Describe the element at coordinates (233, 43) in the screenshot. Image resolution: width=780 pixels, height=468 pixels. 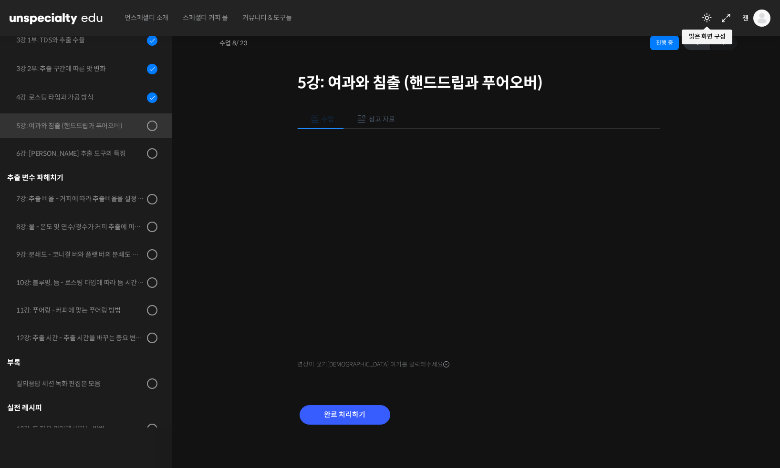
I see `span: 수업 8` at that location.